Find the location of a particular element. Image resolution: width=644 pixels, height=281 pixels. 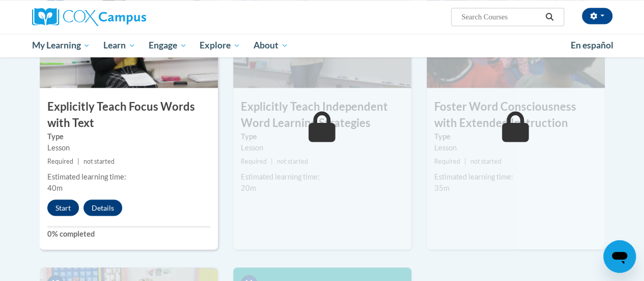

a: Explore is located at coordinates (220, 45).